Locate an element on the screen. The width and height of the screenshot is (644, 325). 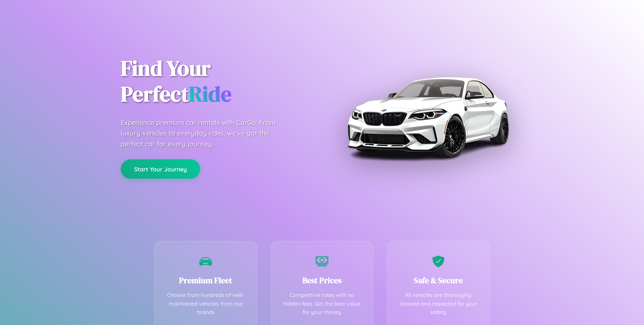
p: All vehicles are thoroughly cleaned and inspected for your safety is located at coordinates (438, 304).